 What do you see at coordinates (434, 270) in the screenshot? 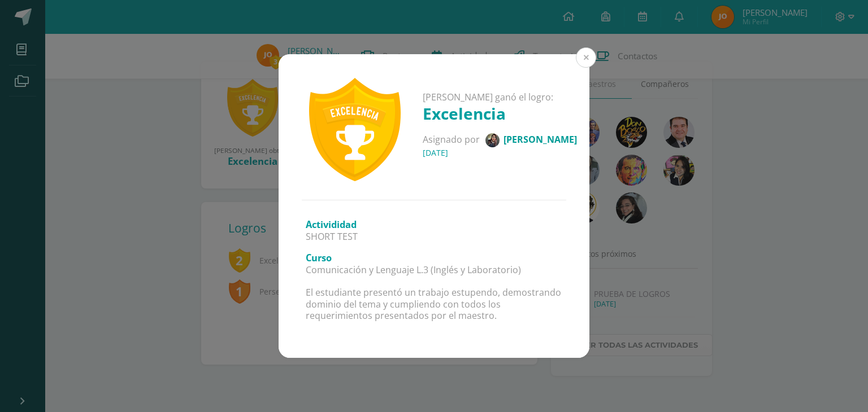
I see `p: Comunicación y Lenguaje L.3 (Inglés y Laboratorio)` at bounding box center [434, 270].